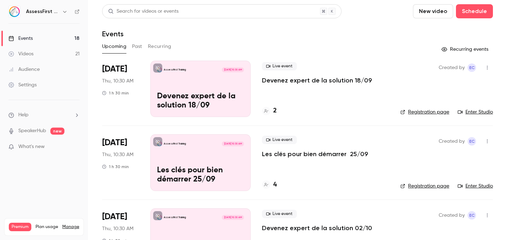  What do you see at coordinates (120, 89) in the screenshot?
I see `div: Sep 18 Thu, 10:30 AM (Europe/Paris)` at bounding box center [120, 89].